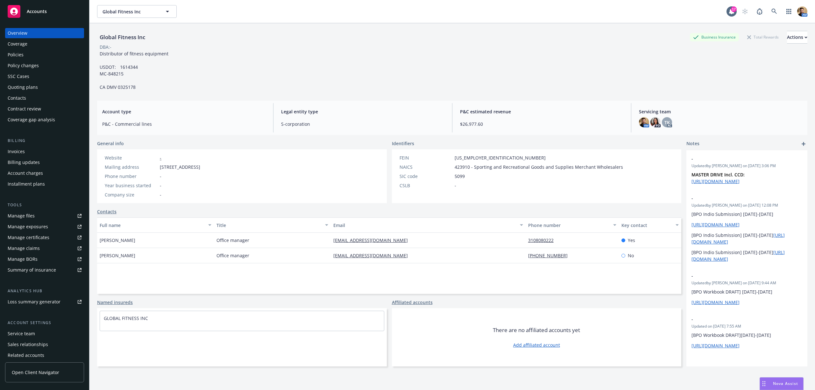  What do you see at coordinates (131, 158) in the screenshot?
I see `div: Website` at bounding box center [131, 158].